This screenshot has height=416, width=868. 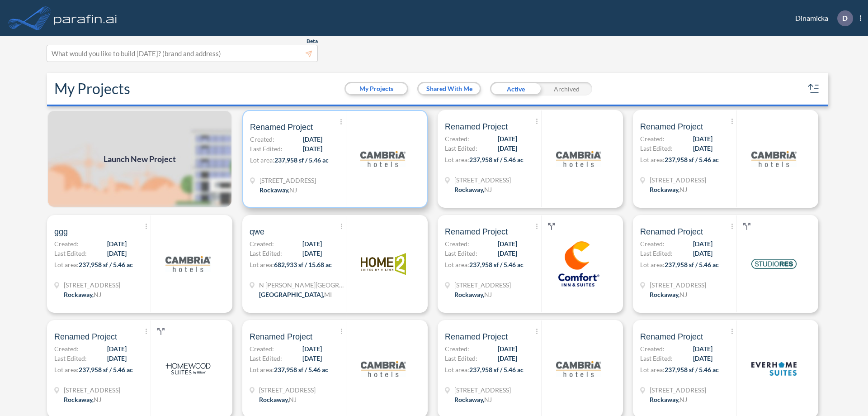 What do you see at coordinates (449, 89) in the screenshot?
I see `button: Shared With Me` at bounding box center [449, 89].